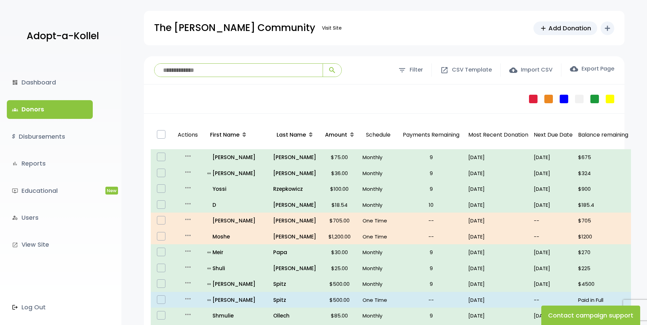  What do you see at coordinates (237, 316) in the screenshot?
I see `a: Shmulie` at bounding box center [237, 316].